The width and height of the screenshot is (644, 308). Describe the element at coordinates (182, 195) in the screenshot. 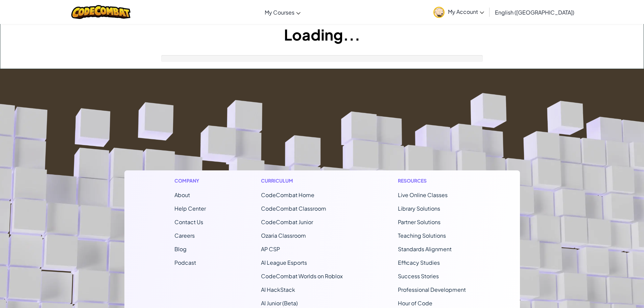

I see `a: About` at that location.